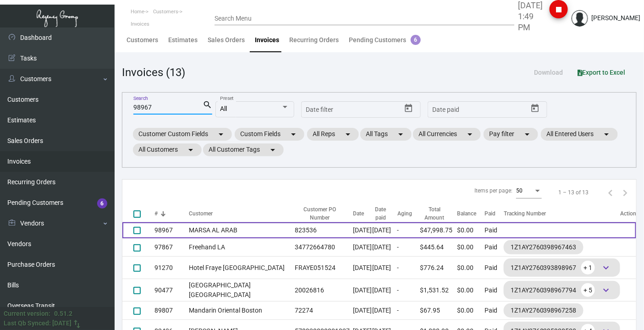 This screenshot has height=330, width=644. Describe the element at coordinates (140, 24) in the screenshot. I see `span: Invoices` at that location.